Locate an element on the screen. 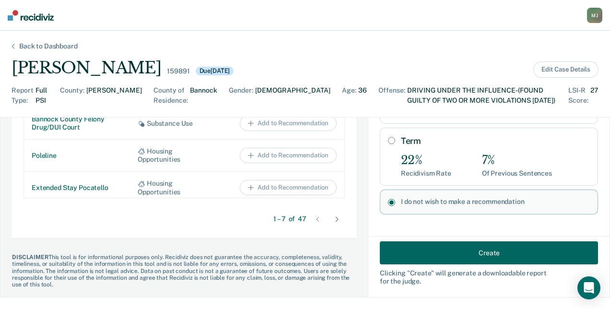 Image resolution: width=610 pixels, height=309 pixels. div: This tool is for informational purposes only. Recidiviz does not guarantee the accuracy, complete... is located at coordinates (184, 271).